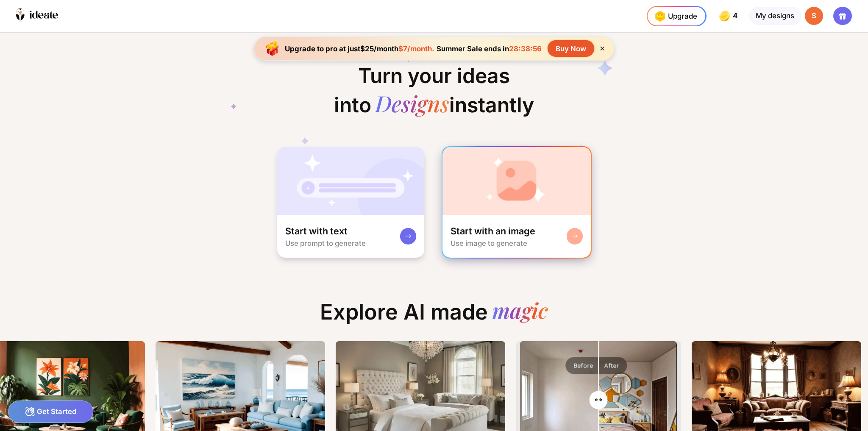 Image resolution: width=868 pixels, height=431 pixels. I want to click on div: Explore AI made, so click(434, 316).